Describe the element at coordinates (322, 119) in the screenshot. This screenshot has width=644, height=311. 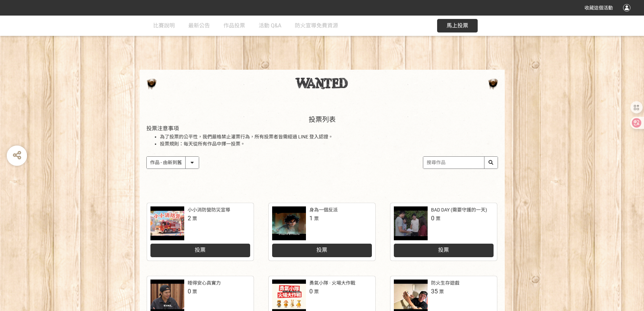
I see `h1: 投票列表` at that location.